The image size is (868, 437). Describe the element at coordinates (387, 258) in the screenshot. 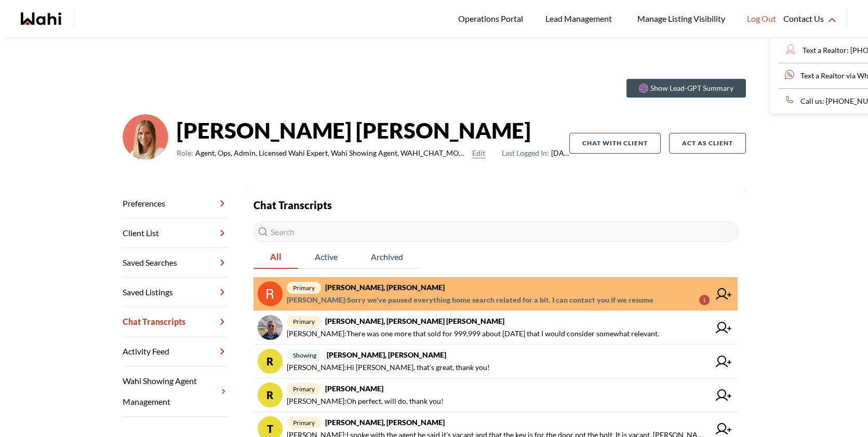

I see `button: Archived` at that location.